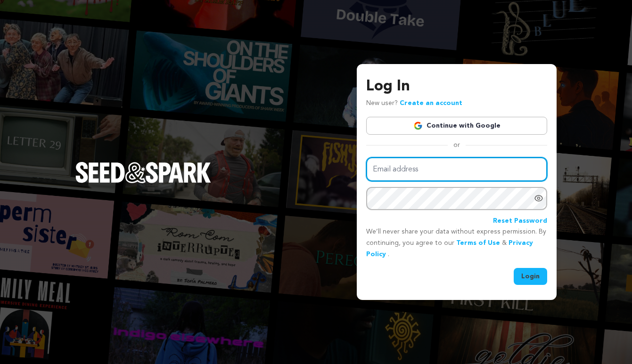  What do you see at coordinates (414, 103) in the screenshot?
I see `p: New user?` at bounding box center [414, 103].